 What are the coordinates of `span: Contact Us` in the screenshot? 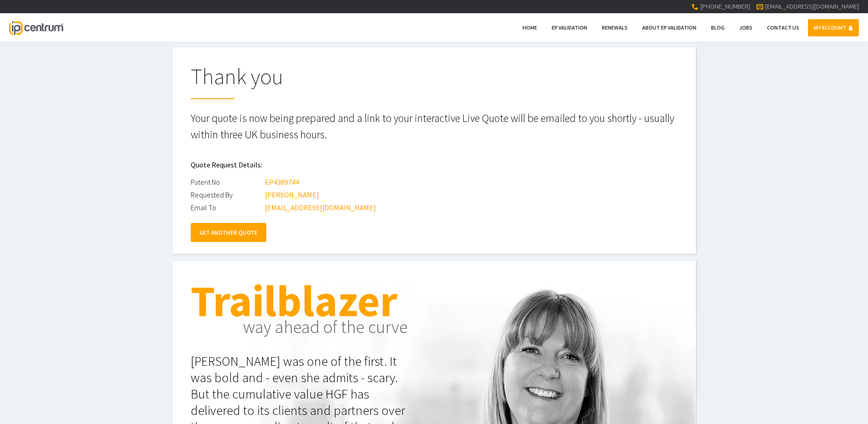 It's located at (783, 27).